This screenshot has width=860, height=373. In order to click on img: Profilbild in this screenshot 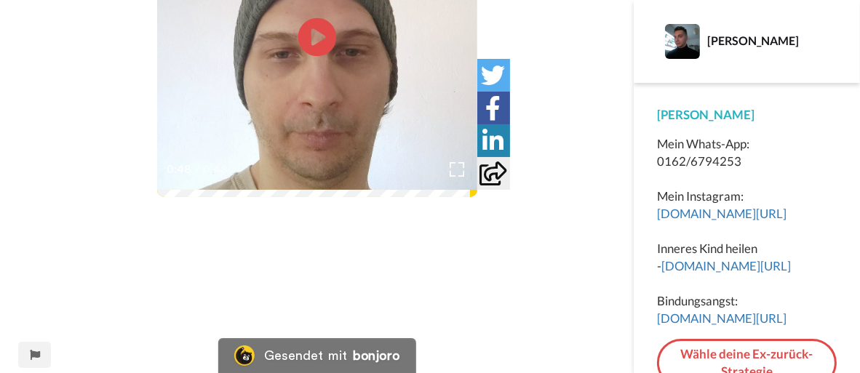, I will do `click(683, 41)`.